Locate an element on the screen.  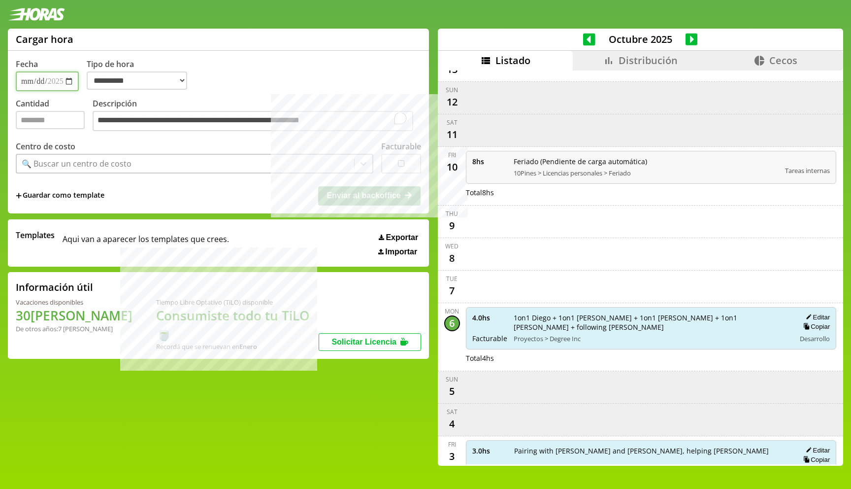
button: Solicitar Licencia is located at coordinates (370, 342).